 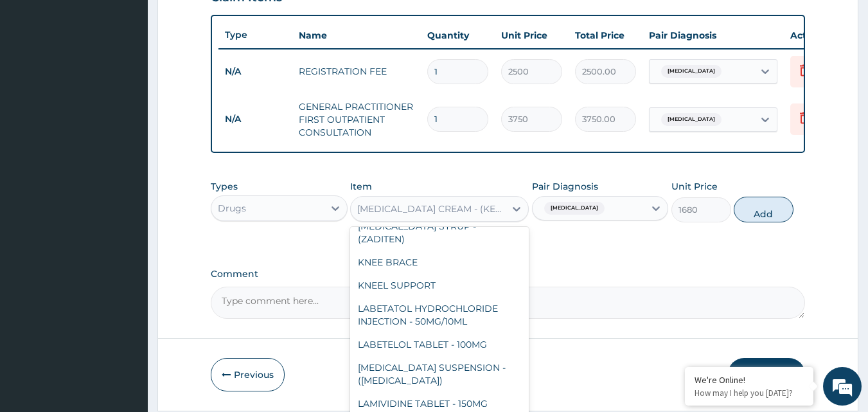 What do you see at coordinates (440, 285) in the screenshot?
I see `div: KNEEL SUPPORT` at bounding box center [440, 285].